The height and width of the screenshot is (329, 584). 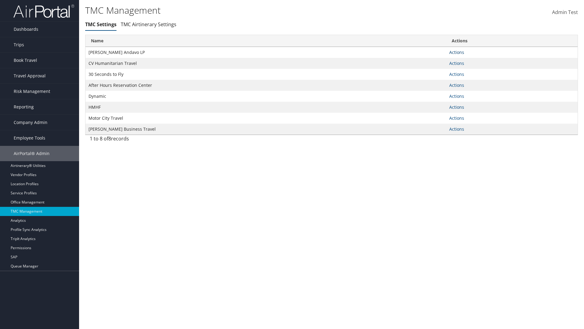 What do you see at coordinates (266, 41) in the screenshot?
I see `th: Name: activate to sort column ascending` at bounding box center [266, 41].